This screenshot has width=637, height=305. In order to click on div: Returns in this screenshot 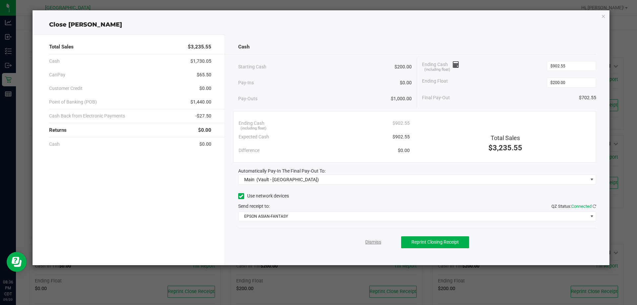, I will do `click(130, 130)`.